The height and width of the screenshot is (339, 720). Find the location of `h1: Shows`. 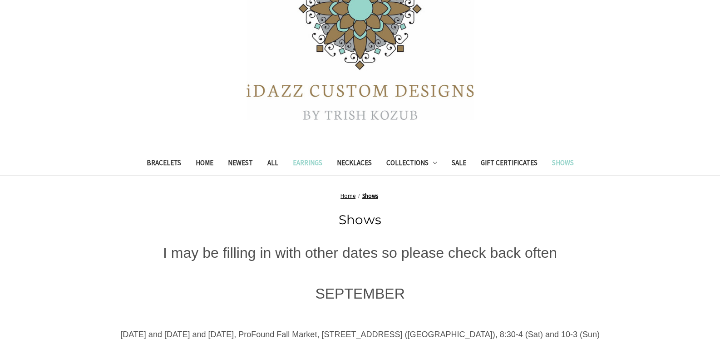

h1: Shows is located at coordinates (360, 220).